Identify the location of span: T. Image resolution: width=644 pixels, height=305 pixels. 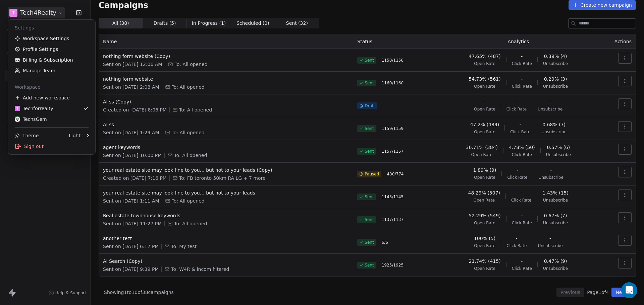
(17, 109).